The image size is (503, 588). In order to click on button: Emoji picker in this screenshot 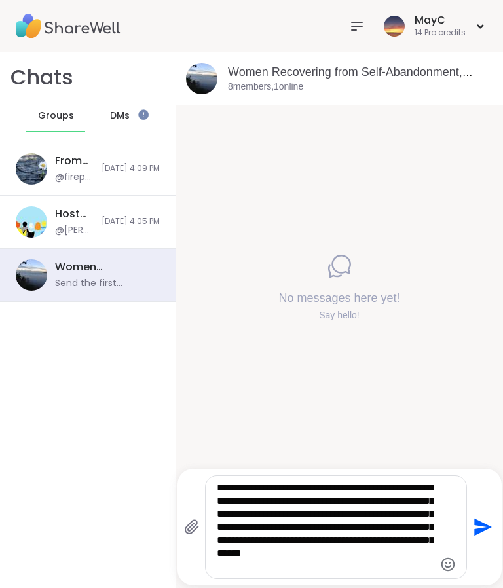, I will do `click(448, 564)`.